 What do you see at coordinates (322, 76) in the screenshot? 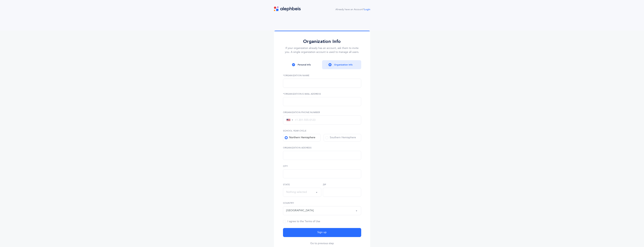
I see `label: *Organization Name` at bounding box center [322, 76].